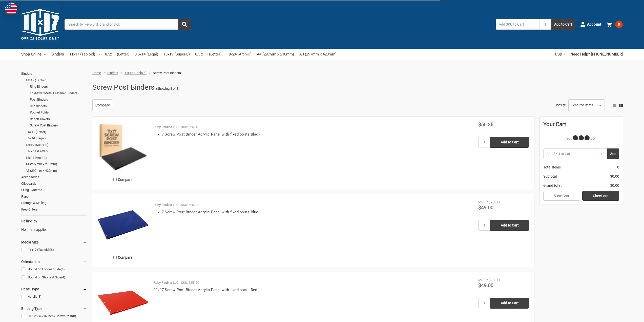  I want to click on a: 8.5x11 (Letter), so click(56, 132).